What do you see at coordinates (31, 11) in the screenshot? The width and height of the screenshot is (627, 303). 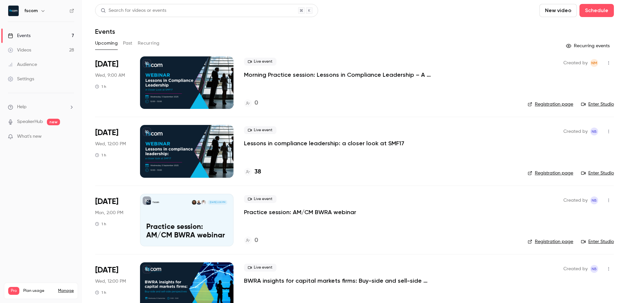 I see `h6: fscom` at bounding box center [31, 11].